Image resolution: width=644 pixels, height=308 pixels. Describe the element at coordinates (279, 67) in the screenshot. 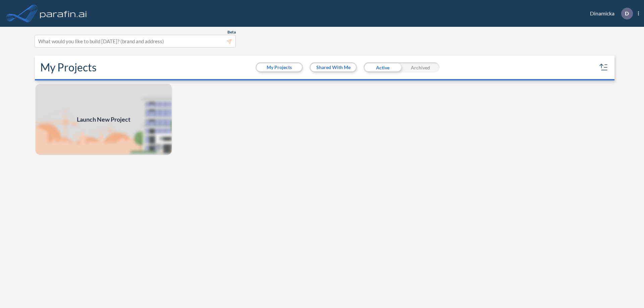

I see `button: My Projects` at that location.